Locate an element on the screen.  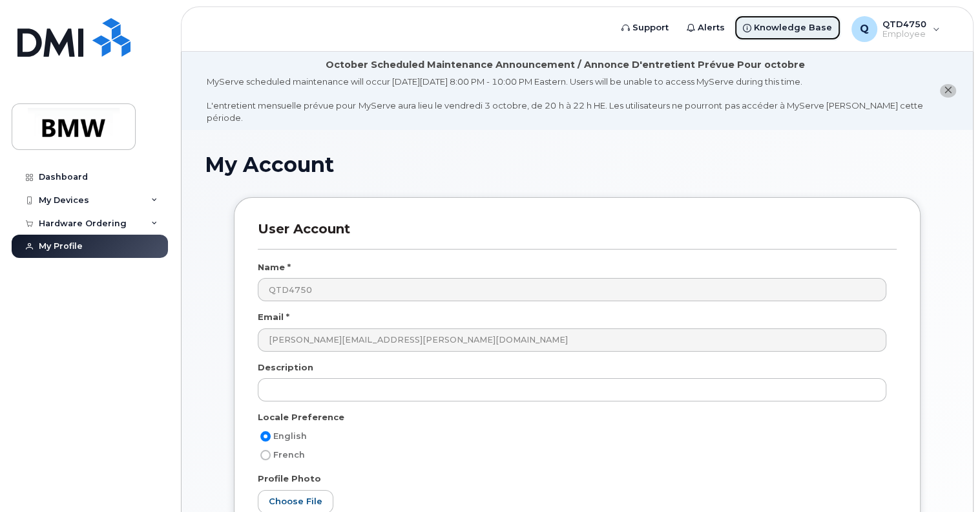
input: English is located at coordinates (265, 436).